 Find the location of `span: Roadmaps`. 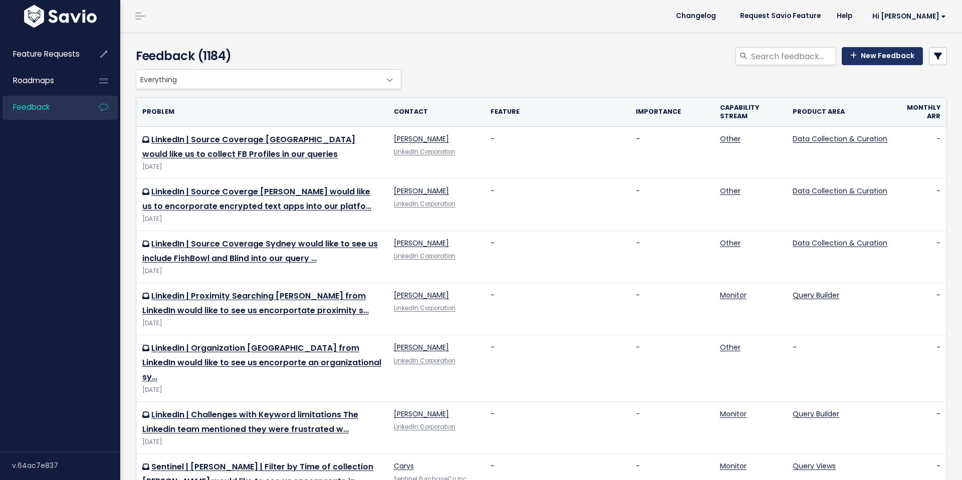

span: Roadmaps is located at coordinates (34, 80).